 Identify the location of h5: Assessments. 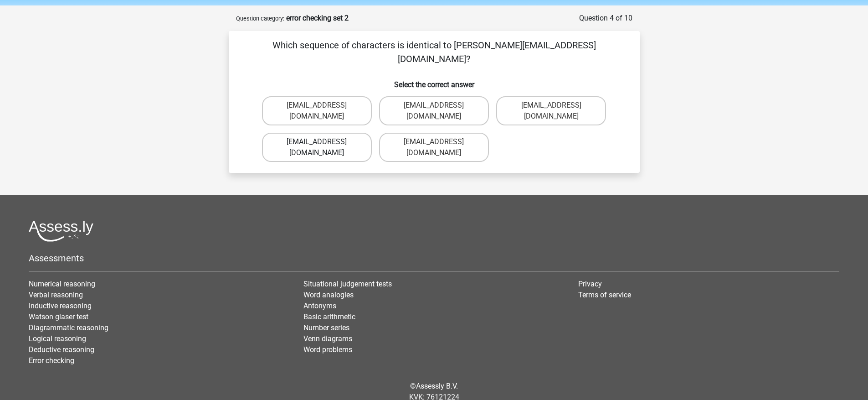
(434, 258).